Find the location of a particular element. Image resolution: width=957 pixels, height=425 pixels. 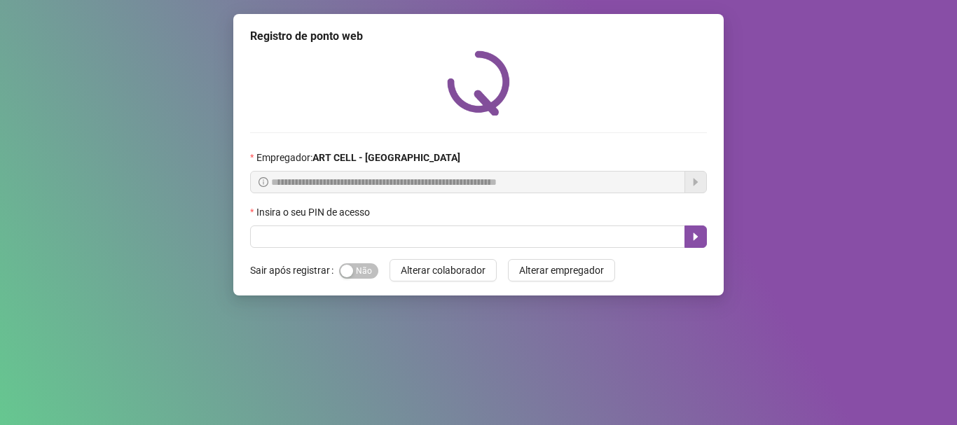

img: QRPoint is located at coordinates (479, 83).